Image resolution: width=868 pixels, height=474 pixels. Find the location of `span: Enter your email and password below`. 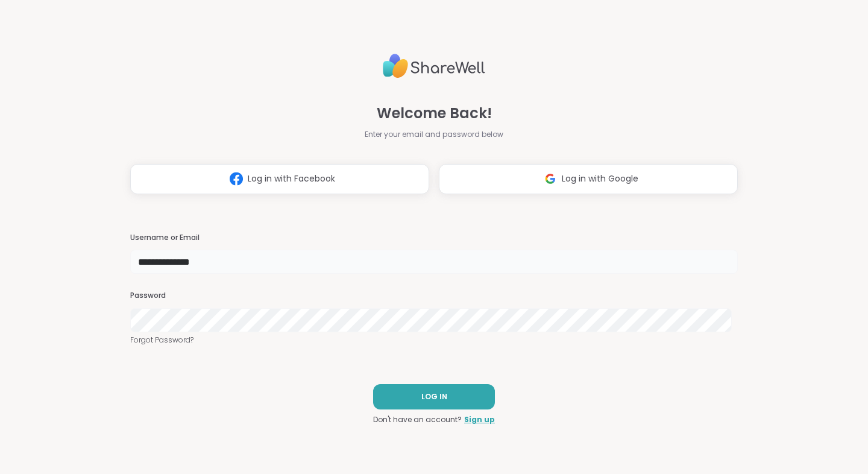

span: Enter your email and password below is located at coordinates (434, 134).